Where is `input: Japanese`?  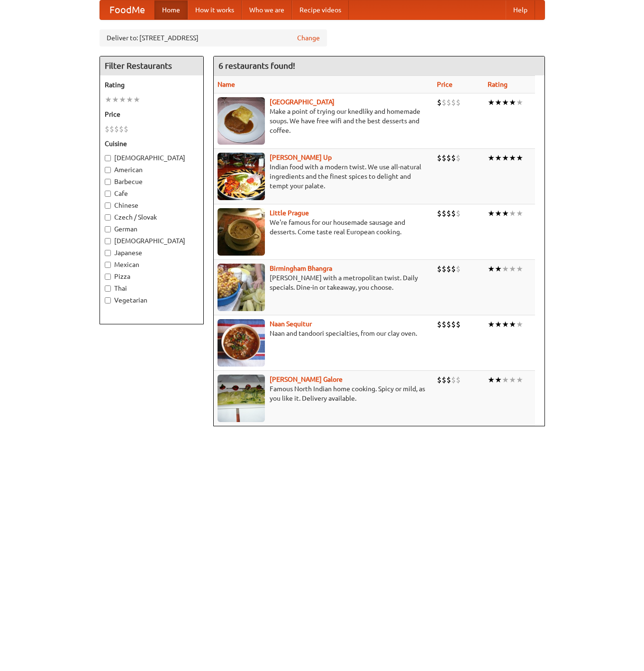 input: Japanese is located at coordinates (108, 253).